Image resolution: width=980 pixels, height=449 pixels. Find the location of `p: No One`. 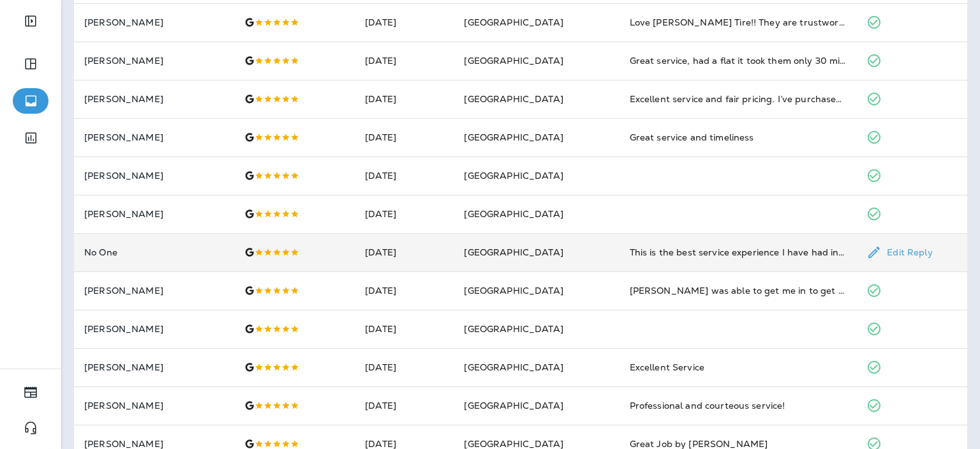

p: No One is located at coordinates (154, 252).